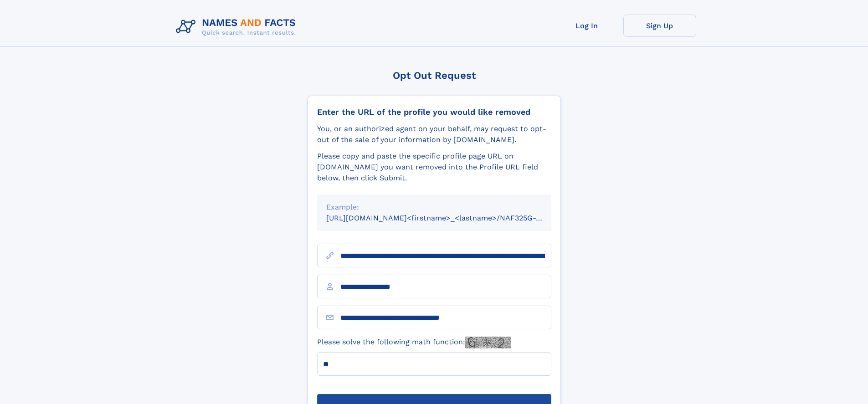  I want to click on img: Logo Names and Facts, so click(238, 27).